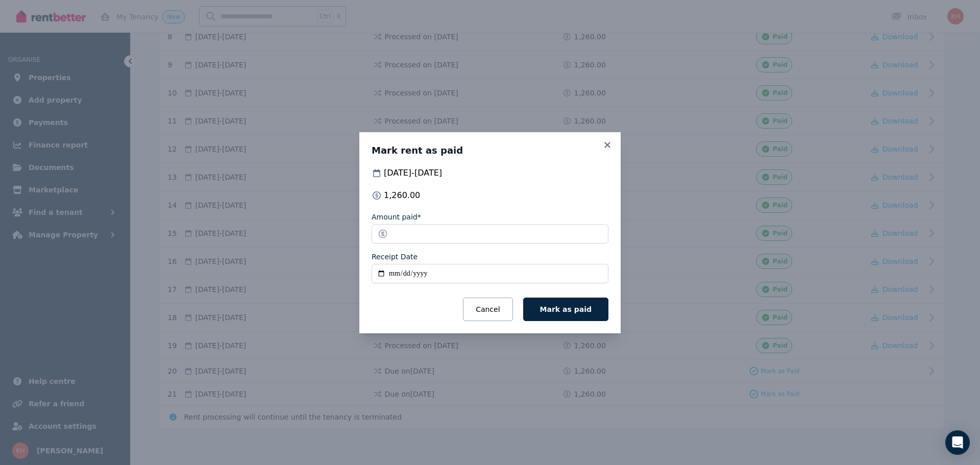 The width and height of the screenshot is (980, 465). I want to click on h3: Mark rent as paid, so click(490, 151).